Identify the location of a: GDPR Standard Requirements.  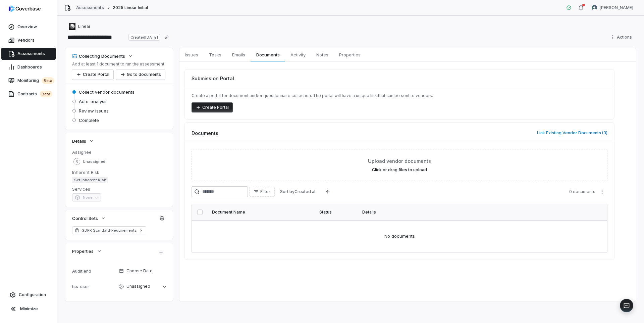
(109, 231).